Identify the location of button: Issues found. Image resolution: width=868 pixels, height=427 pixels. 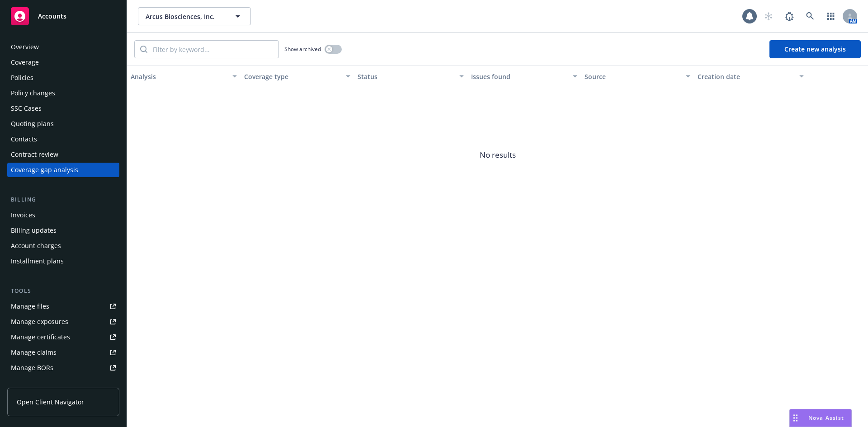
(524, 77).